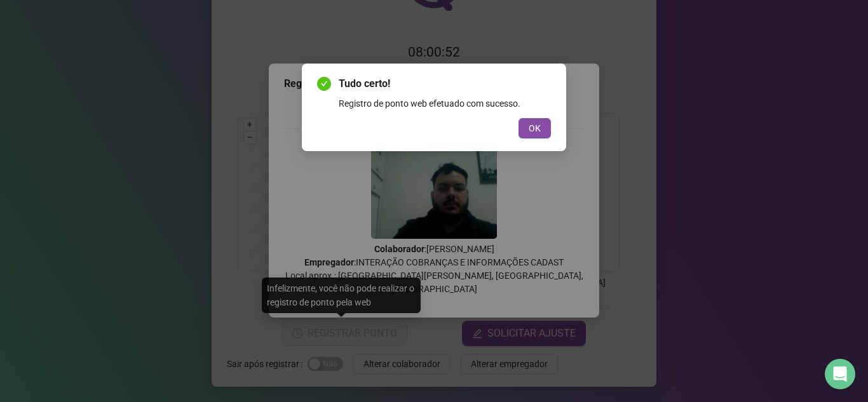 Image resolution: width=868 pixels, height=402 pixels. Describe the element at coordinates (534, 128) in the screenshot. I see `button: OK` at that location.